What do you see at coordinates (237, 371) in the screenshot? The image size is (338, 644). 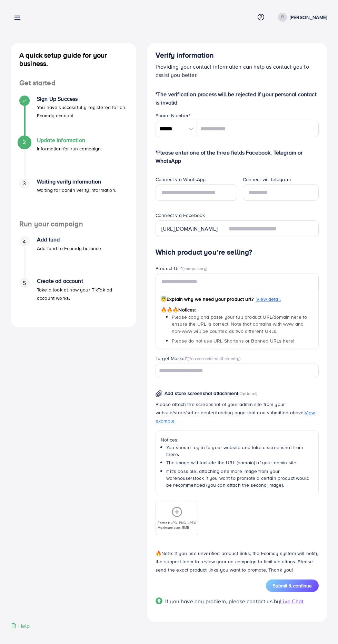 I see `div: Search for option` at bounding box center [237, 371].